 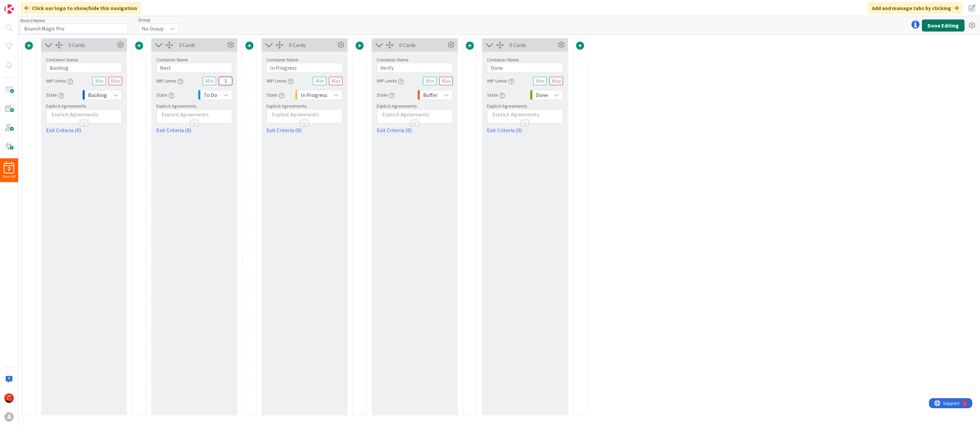 I want to click on span: No Group, so click(x=153, y=28).